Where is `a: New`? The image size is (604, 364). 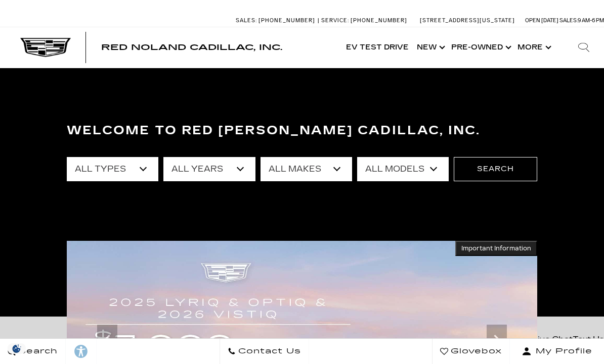
a: New is located at coordinates (430, 48).